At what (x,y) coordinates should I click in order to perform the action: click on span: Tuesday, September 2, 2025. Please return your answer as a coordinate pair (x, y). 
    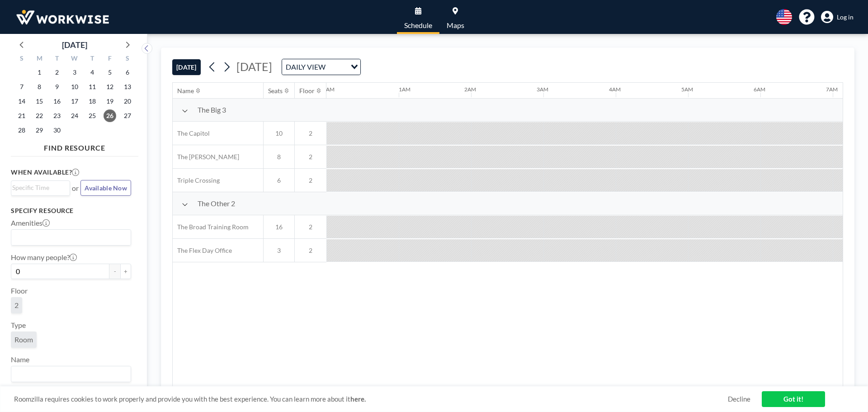
    Looking at the image, I should click on (57, 72).